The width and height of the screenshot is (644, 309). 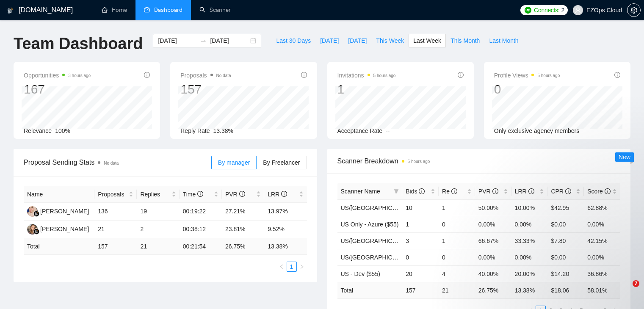 I want to click on td: 3, so click(x=421, y=241).